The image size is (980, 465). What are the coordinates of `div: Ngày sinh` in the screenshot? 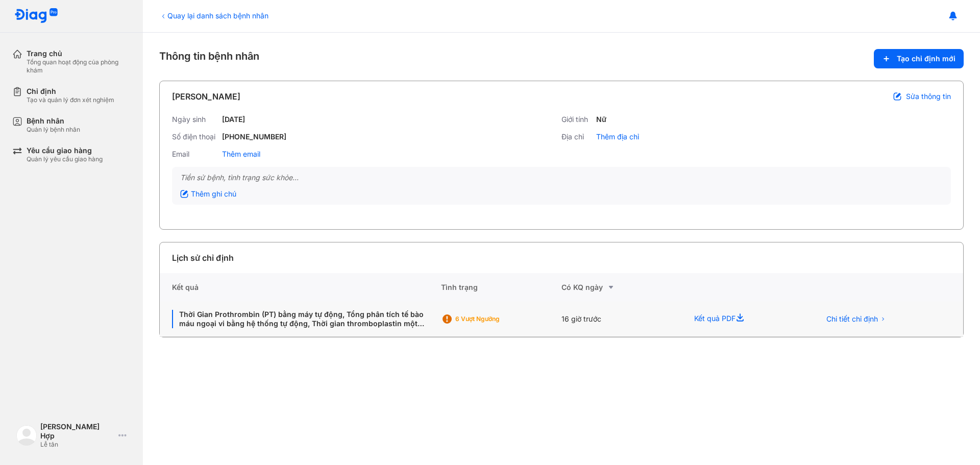 It's located at (195, 120).